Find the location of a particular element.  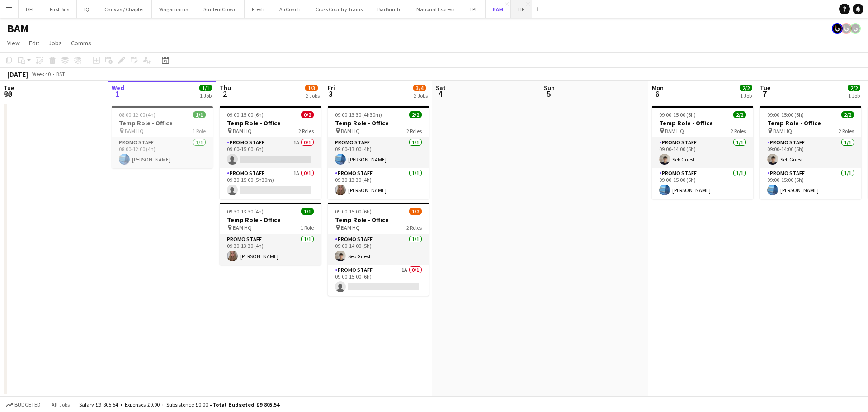

button: HP is located at coordinates (521, 9).